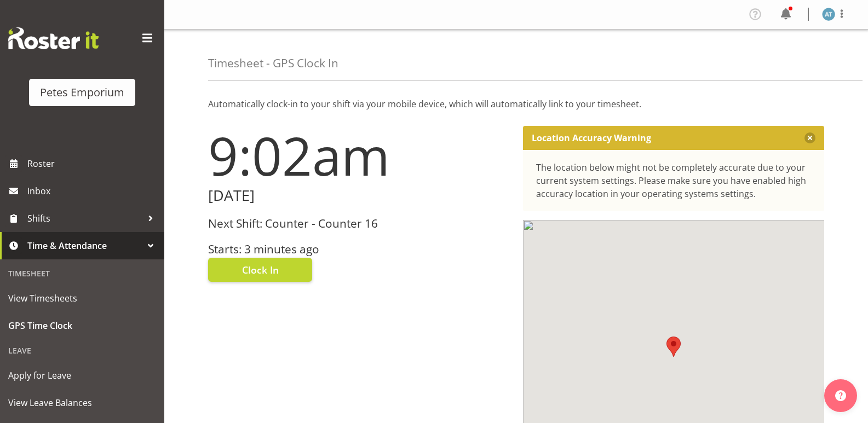 The image size is (868, 423). I want to click on img: help-xxl-2.png, so click(841, 396).